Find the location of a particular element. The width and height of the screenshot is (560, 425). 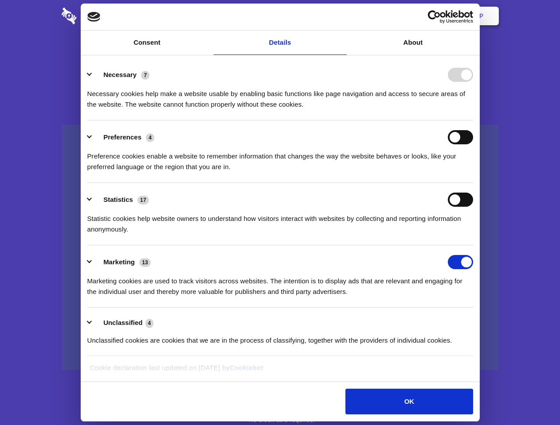

span: 13 is located at coordinates (145, 263).